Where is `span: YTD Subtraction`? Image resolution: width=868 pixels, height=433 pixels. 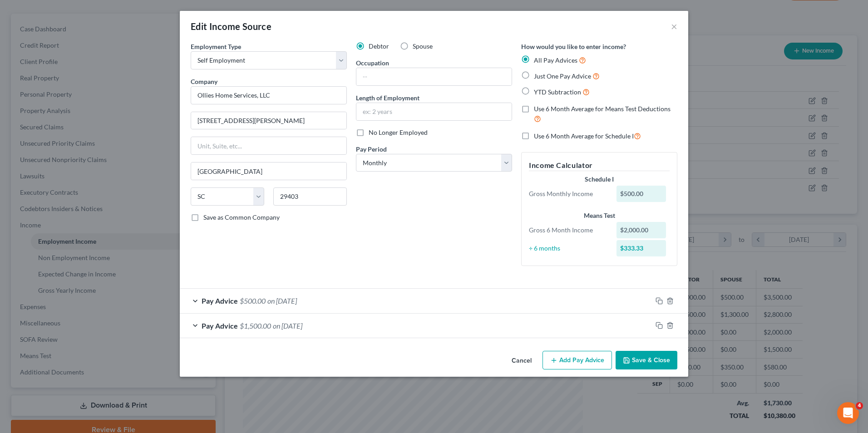 span: YTD Subtraction is located at coordinates (557, 91).